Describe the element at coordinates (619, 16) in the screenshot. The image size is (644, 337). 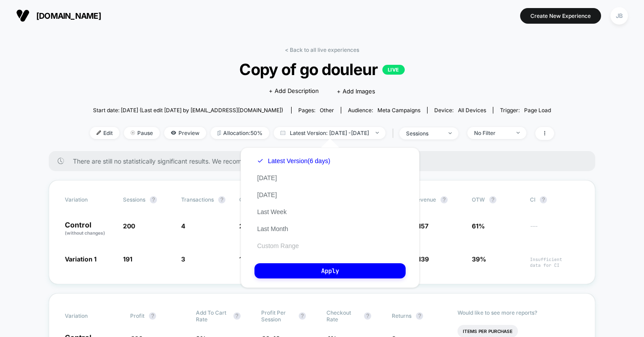
I see `div: JB` at that location.